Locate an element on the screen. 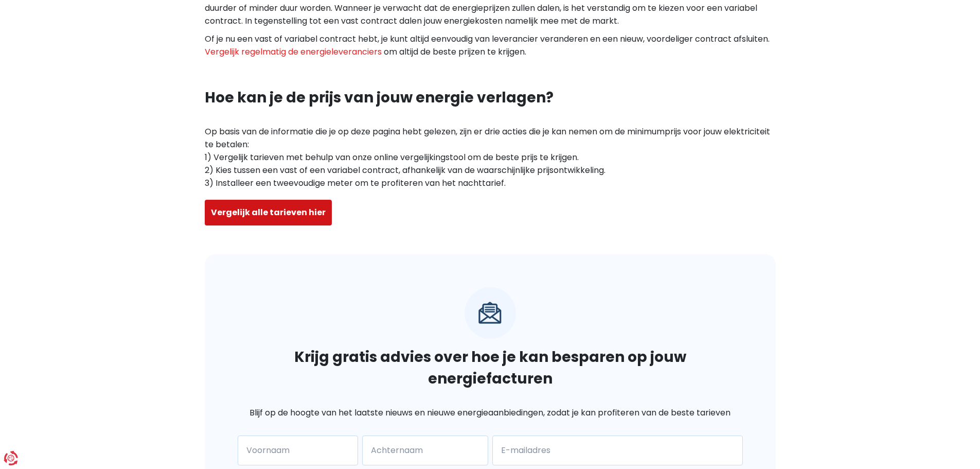  a: Vergelijk regelmatig de energieleveranciers is located at coordinates (293, 51).